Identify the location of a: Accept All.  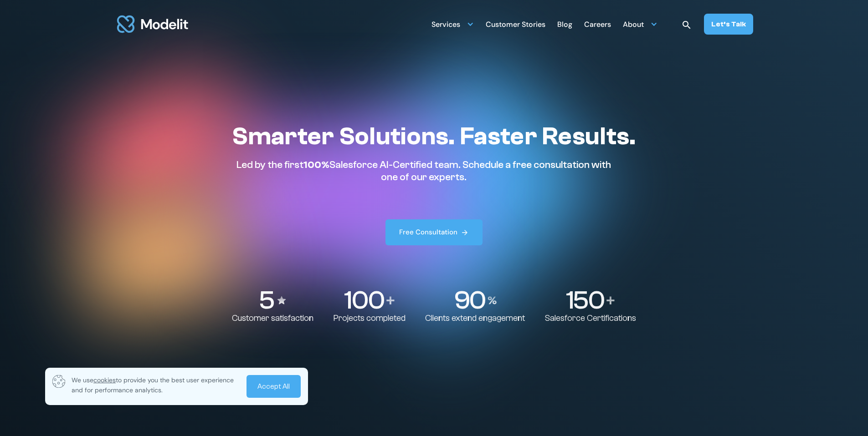
(273, 387).